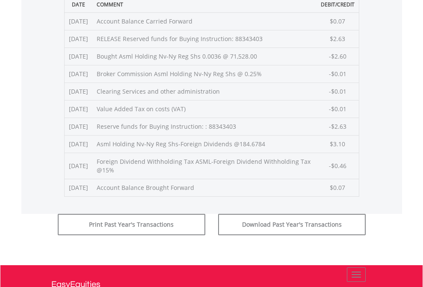 This screenshot has height=287, width=423. Describe the element at coordinates (292, 225) in the screenshot. I see `button: Download Past Year's Transactions` at that location.